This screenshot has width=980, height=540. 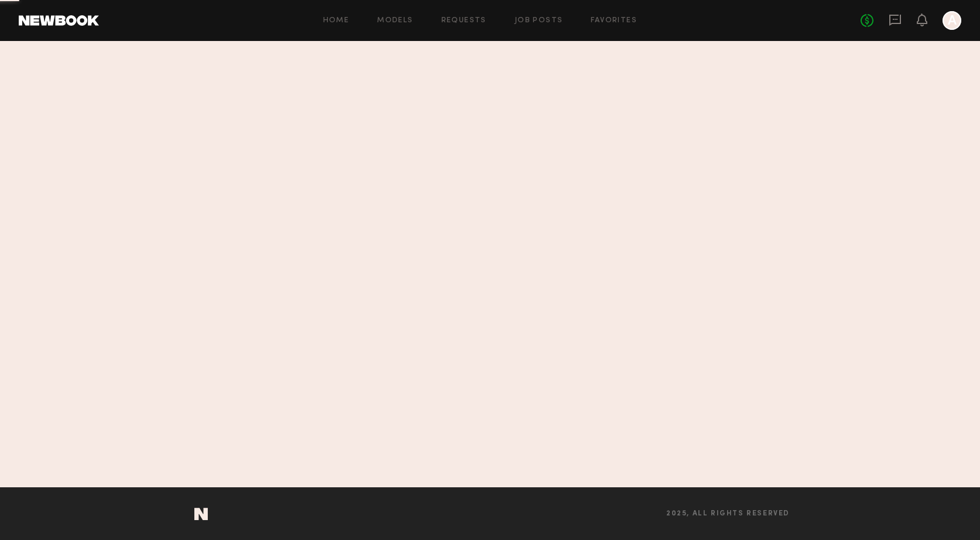 I want to click on a: Requests, so click(x=464, y=21).